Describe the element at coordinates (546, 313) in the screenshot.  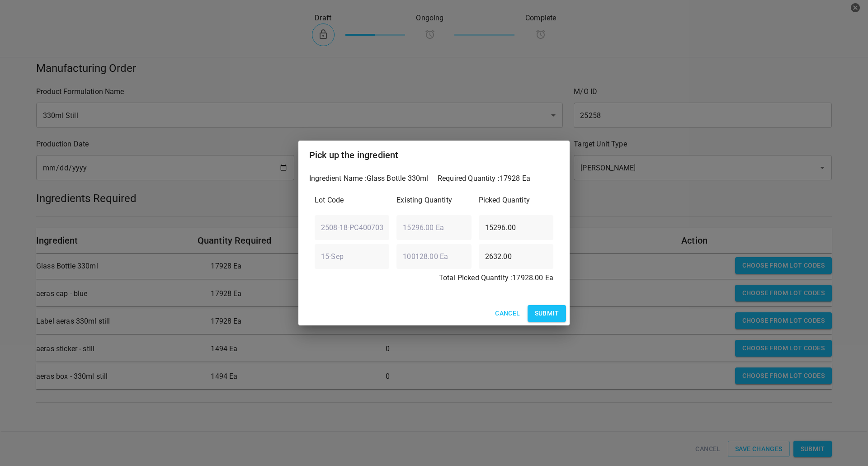
I see `button: Submit` at that location.